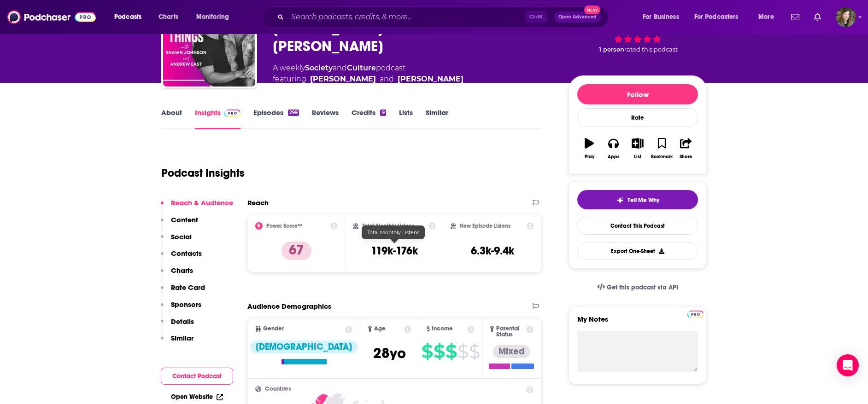 The height and width of the screenshot is (404, 868). I want to click on a: Reviews, so click(325, 119).